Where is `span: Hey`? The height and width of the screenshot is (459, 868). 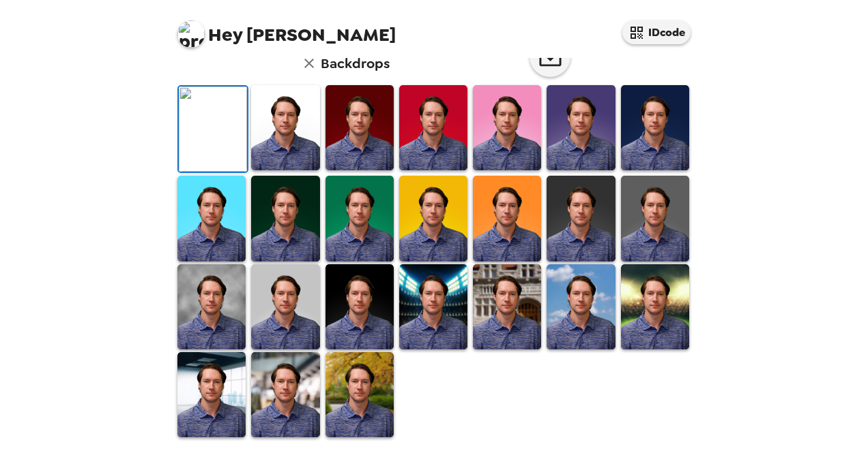
span: Hey is located at coordinates (225, 34).